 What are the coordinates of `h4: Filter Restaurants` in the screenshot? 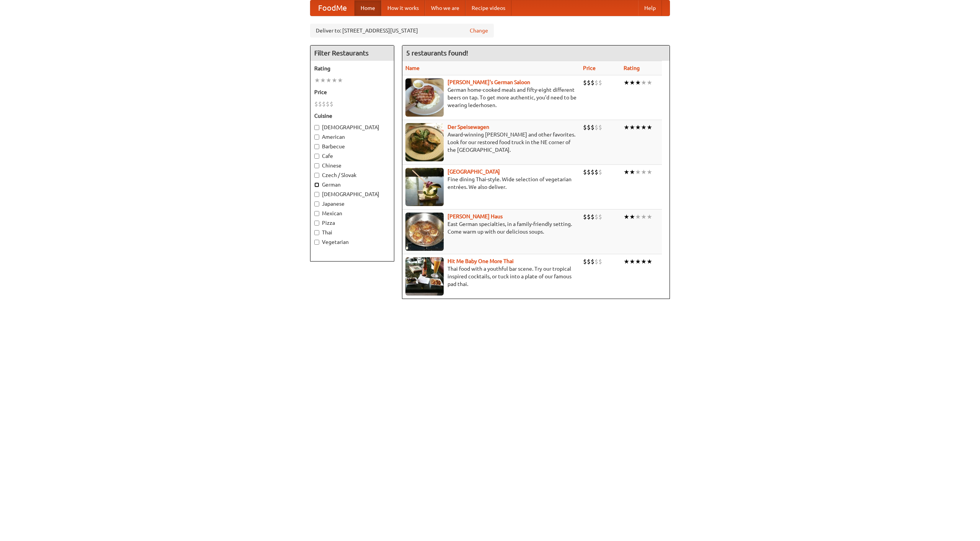 It's located at (352, 53).